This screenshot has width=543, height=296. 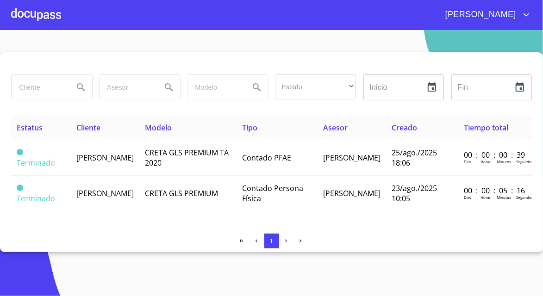 I want to click on span: Contado Persona Física, so click(x=273, y=194).